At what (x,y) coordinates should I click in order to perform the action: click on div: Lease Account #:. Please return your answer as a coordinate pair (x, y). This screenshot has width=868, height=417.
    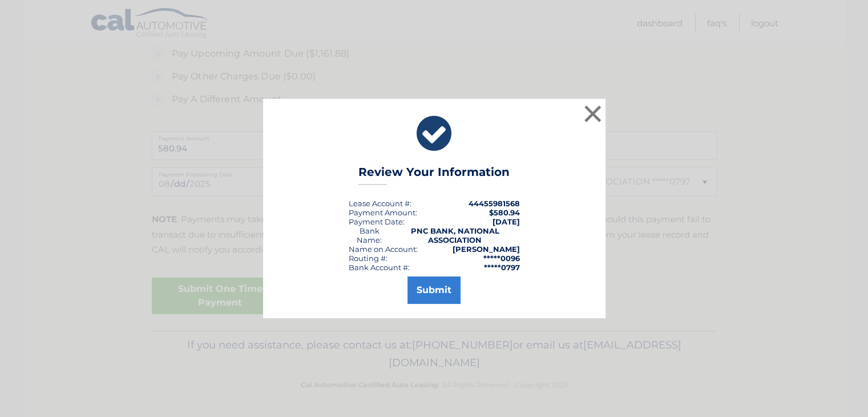
    Looking at the image, I should click on (380, 203).